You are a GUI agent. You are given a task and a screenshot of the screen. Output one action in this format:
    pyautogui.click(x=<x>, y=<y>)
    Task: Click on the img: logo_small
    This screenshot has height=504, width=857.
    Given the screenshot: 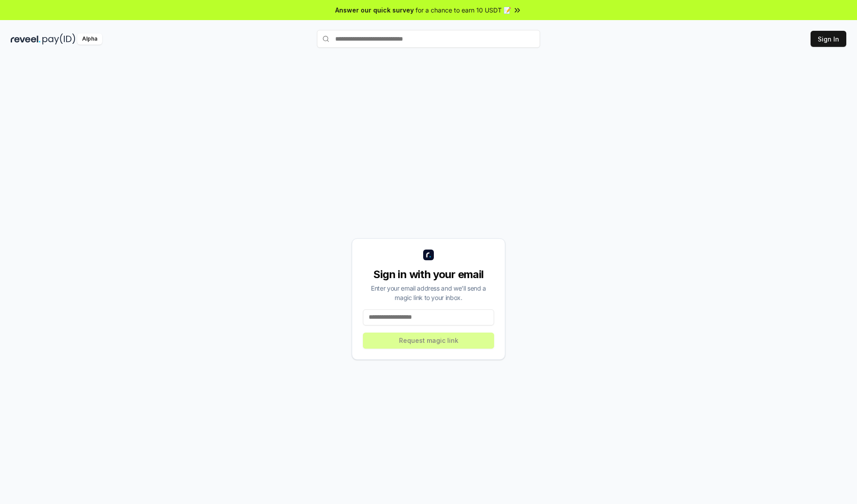 What is the action you would take?
    pyautogui.click(x=428, y=255)
    